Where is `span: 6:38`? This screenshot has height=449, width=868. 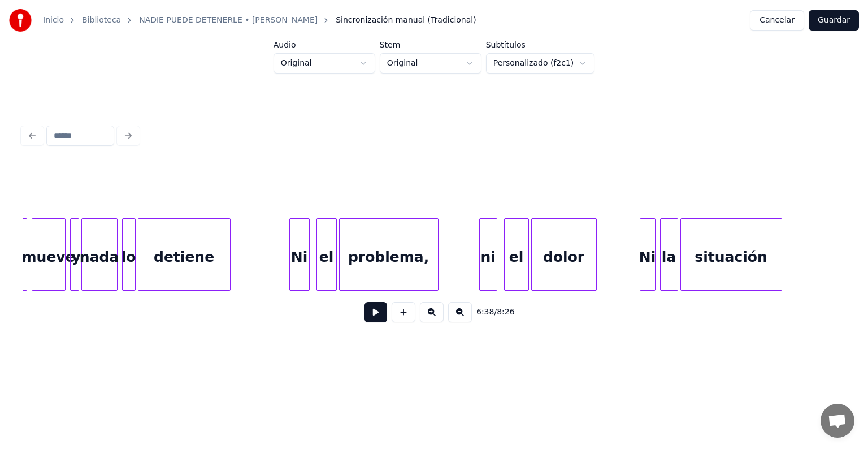 span: 6:38 is located at coordinates (485, 312).